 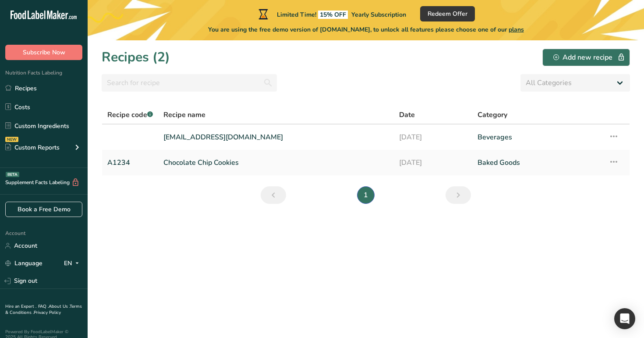 What do you see at coordinates (184, 115) in the screenshot?
I see `span: Recipe name` at bounding box center [184, 115].